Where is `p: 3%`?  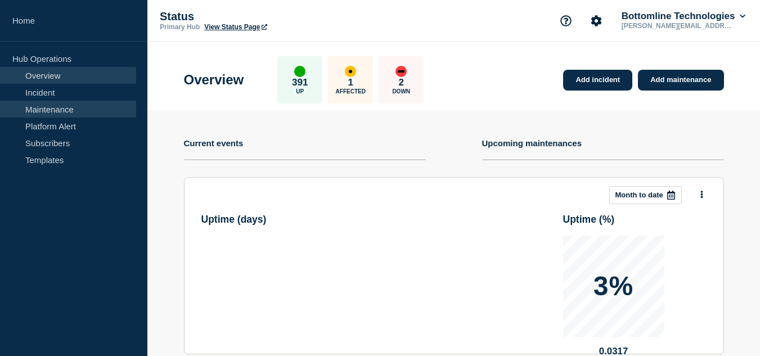 p: 3% is located at coordinates (614, 287).